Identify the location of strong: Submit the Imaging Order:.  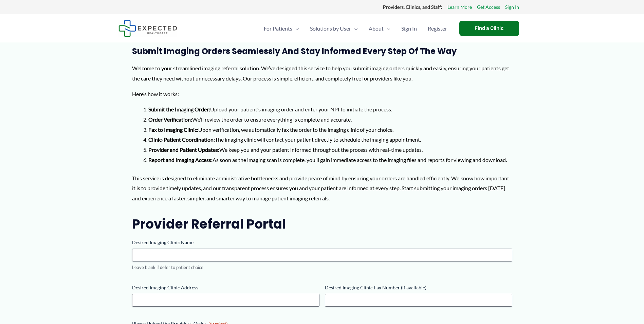
(179, 109).